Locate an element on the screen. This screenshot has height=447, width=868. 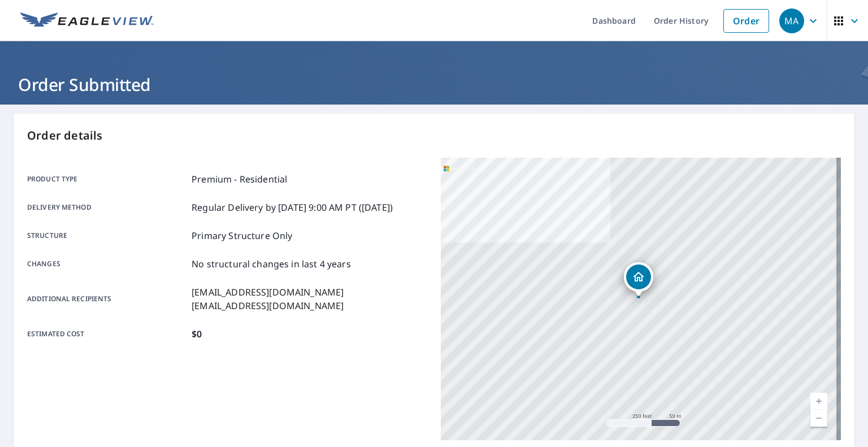
a: Order is located at coordinates (746, 21).